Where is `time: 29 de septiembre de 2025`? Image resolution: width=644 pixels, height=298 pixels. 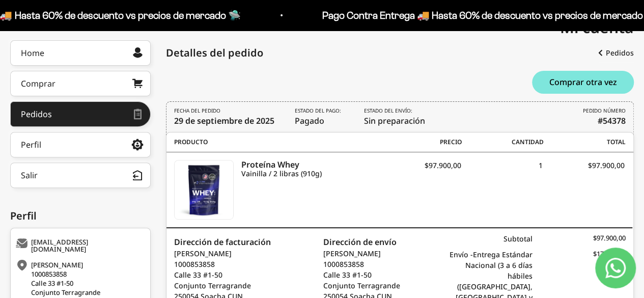
time: 29 de septiembre de 2025 is located at coordinates (224, 121).